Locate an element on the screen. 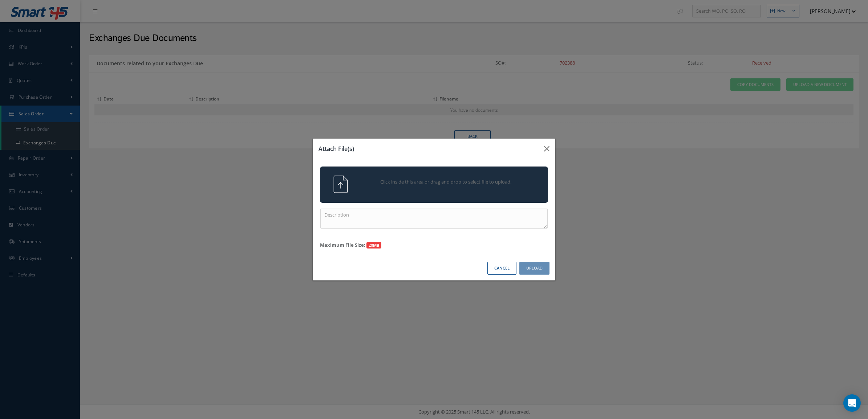 The width and height of the screenshot is (868, 419). strong: MB is located at coordinates (376, 245).